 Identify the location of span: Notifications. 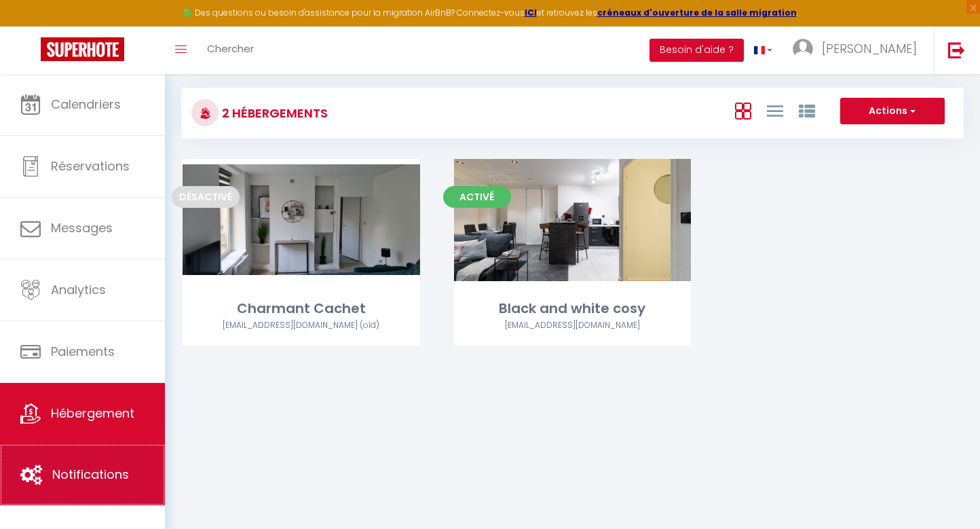
(90, 474).